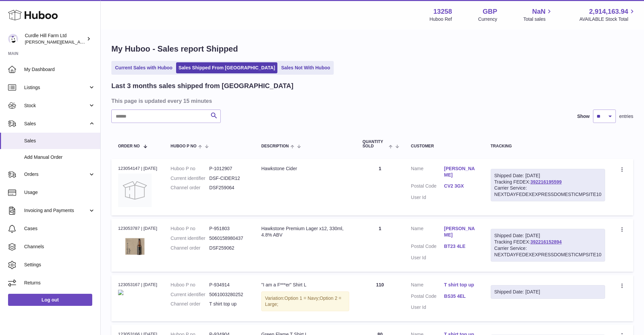 This screenshot has width=644, height=335. What do you see at coordinates (583, 116) in the screenshot?
I see `label: Show` at bounding box center [583, 116].